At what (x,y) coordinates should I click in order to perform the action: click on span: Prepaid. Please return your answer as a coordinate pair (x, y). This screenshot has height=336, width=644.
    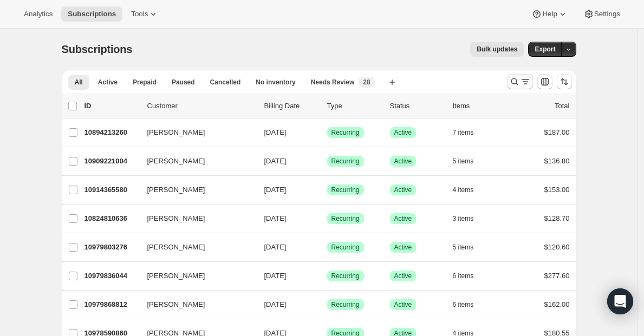
    Looking at the image, I should click on (144, 82).